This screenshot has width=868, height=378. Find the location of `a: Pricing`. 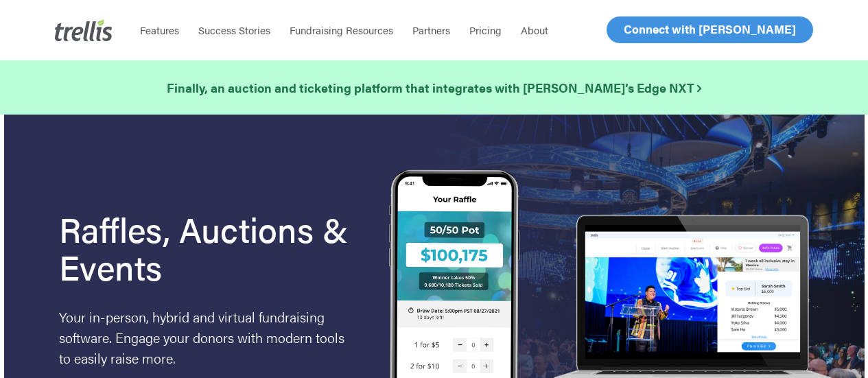

a: Pricing is located at coordinates (486, 31).